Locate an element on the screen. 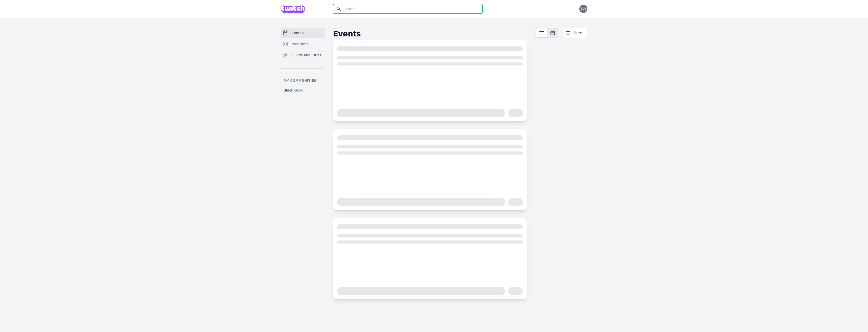 This screenshot has height=332, width=868. span: Guilds and Clubs is located at coordinates (306, 55).